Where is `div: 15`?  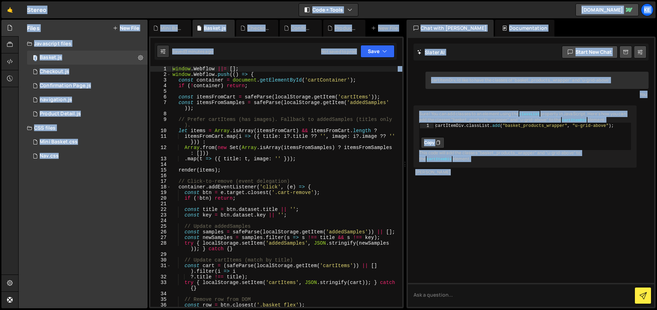 div: 15 is located at coordinates (161, 170).